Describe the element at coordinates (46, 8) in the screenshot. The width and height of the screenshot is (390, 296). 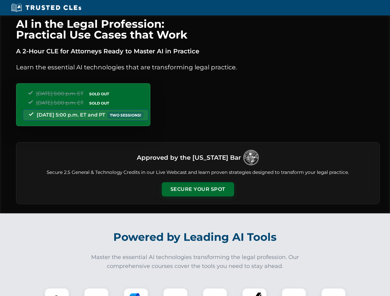
I see `img: Trusted CLEs` at that location.